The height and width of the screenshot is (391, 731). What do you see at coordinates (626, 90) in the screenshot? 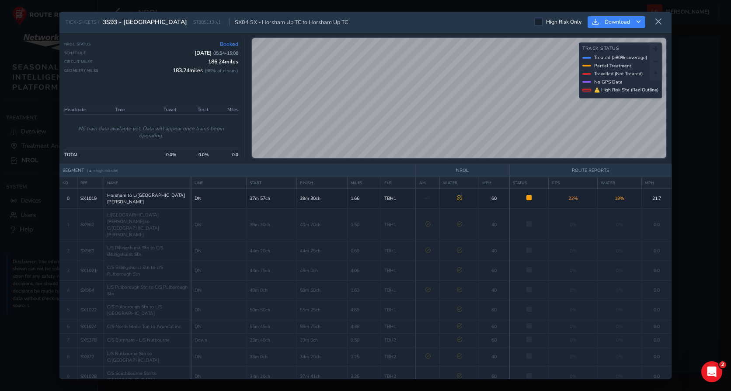
I see `span: ⚠ High Risk Site (Red Outline)` at bounding box center [626, 90].